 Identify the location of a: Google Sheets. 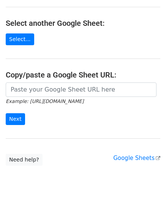
(137, 158).